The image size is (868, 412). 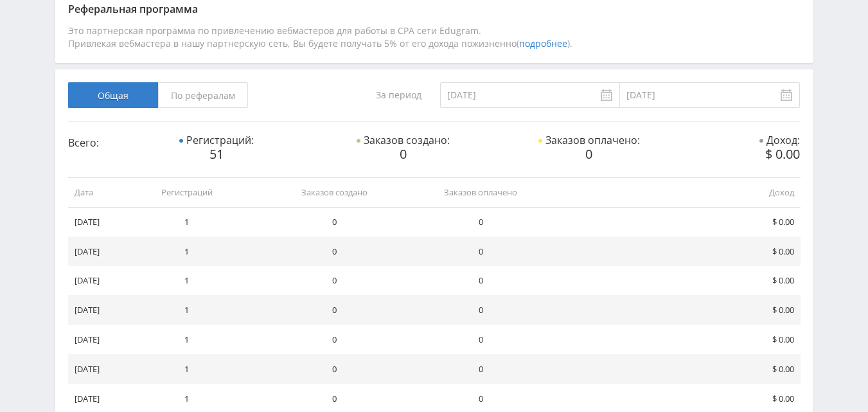 What do you see at coordinates (335, 192) in the screenshot?
I see `th: Заказов создано` at bounding box center [335, 192].